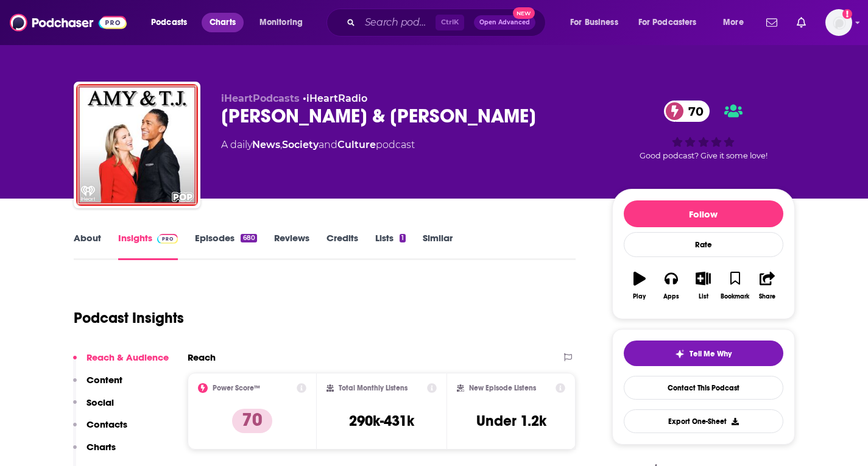 The image size is (868, 466). What do you see at coordinates (226, 246) in the screenshot?
I see `a: Episodes680` at bounding box center [226, 246].